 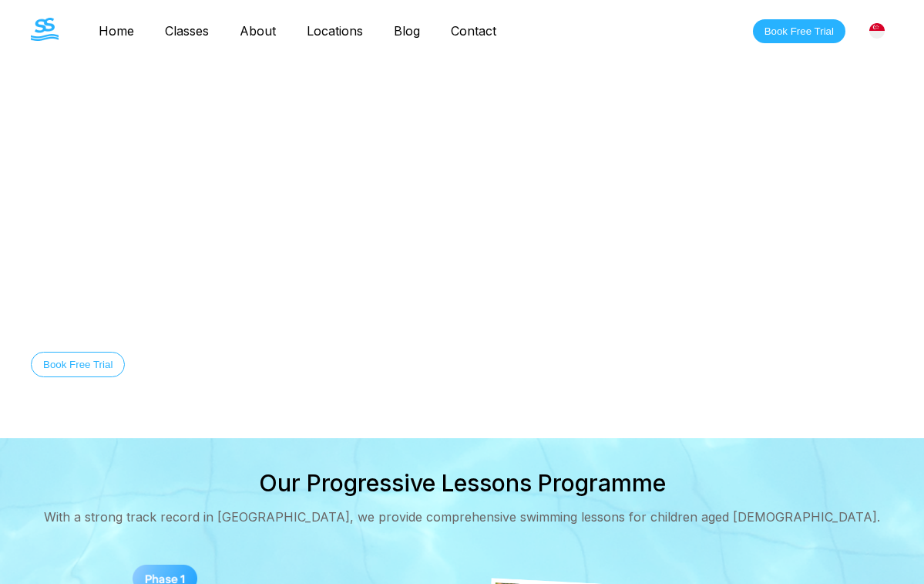 What do you see at coordinates (407, 31) in the screenshot?
I see `a: Blog` at bounding box center [407, 31].